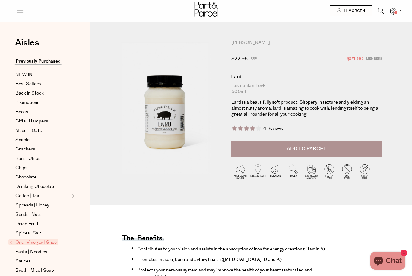 This screenshot has width=412, height=276. What do you see at coordinates (43, 121) in the screenshot?
I see `a: Gifts | Hampers` at bounding box center [43, 121].